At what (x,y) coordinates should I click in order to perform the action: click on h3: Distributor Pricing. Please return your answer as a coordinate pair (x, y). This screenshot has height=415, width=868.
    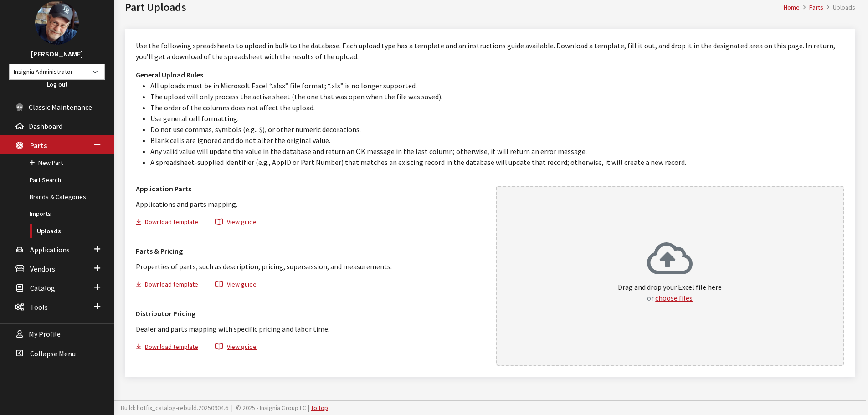
    Looking at the image, I should click on (310, 313).